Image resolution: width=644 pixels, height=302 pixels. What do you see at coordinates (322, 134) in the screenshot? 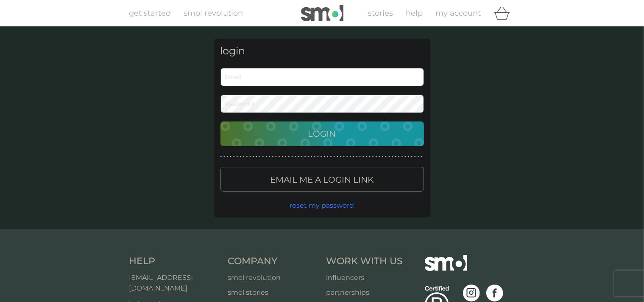
I see `button: Login` at bounding box center [322, 134].